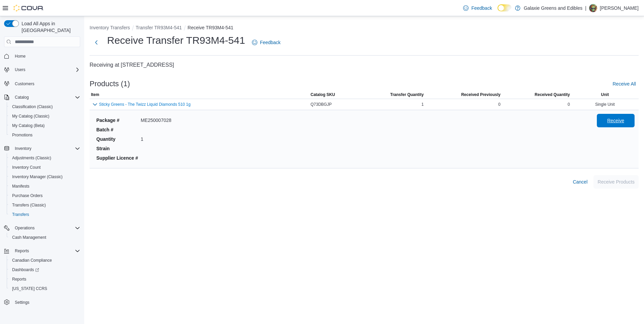 The image size is (644, 324). What do you see at coordinates (45, 177) in the screenshot?
I see `button: Inventory Manager (Classic)` at bounding box center [45, 177].